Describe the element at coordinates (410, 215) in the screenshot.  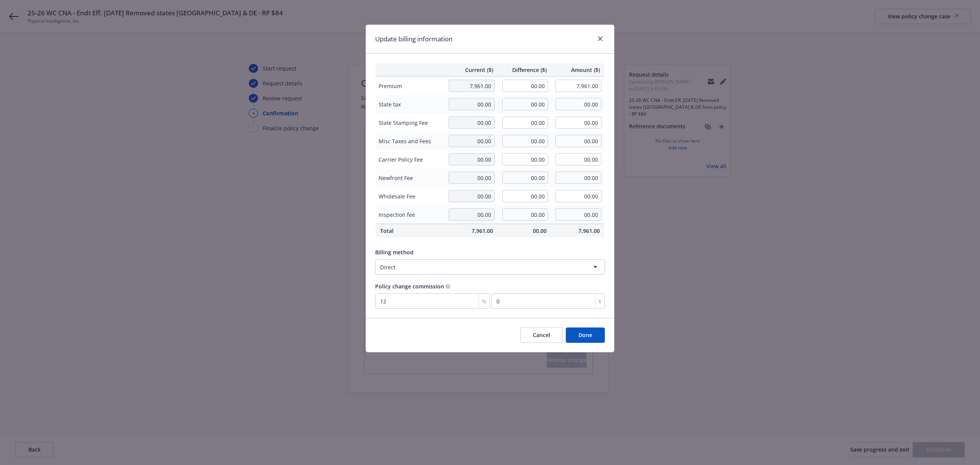
I see `span: Inspection fee` at that location.